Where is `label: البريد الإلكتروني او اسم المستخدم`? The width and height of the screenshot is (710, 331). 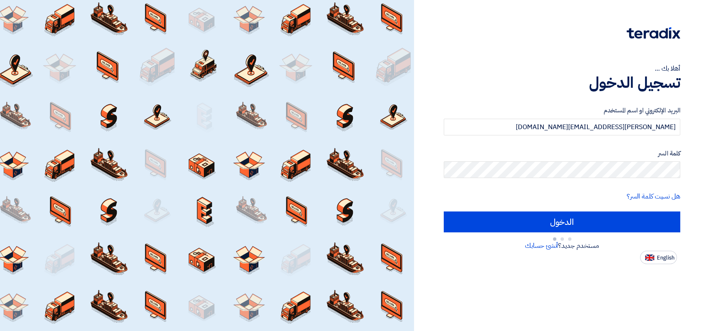 label: البريد الإلكتروني او اسم المستخدم is located at coordinates (562, 110).